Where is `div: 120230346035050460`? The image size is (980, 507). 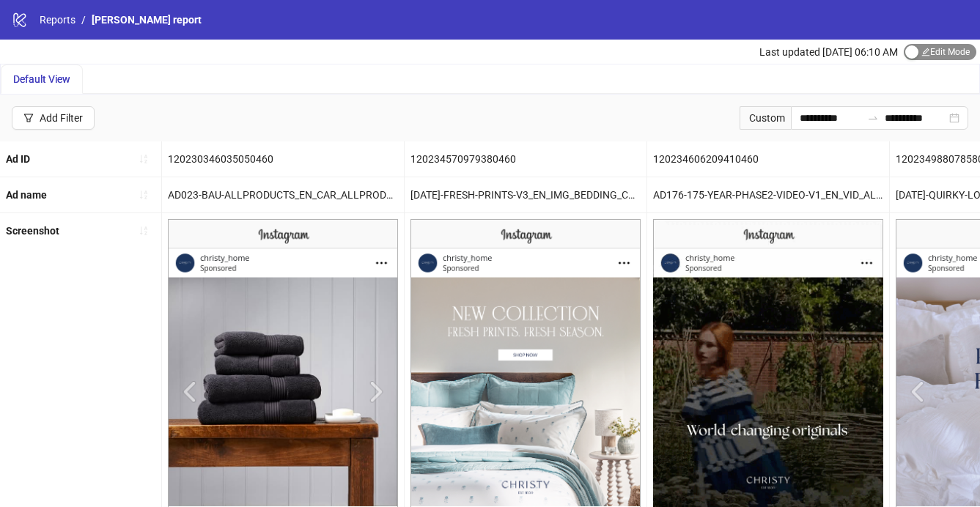
div: 120230346035050460 is located at coordinates (283, 159).